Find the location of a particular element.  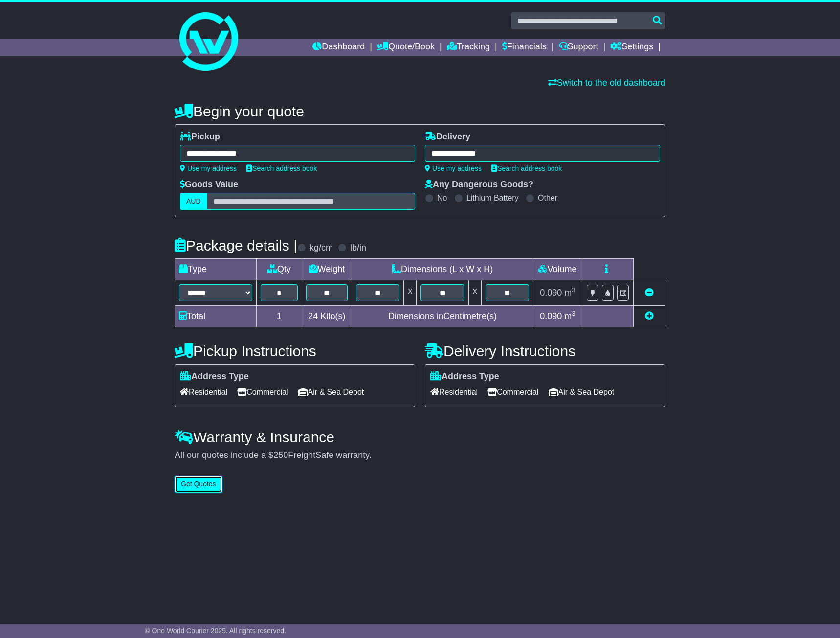

a: Support is located at coordinates (578, 48).